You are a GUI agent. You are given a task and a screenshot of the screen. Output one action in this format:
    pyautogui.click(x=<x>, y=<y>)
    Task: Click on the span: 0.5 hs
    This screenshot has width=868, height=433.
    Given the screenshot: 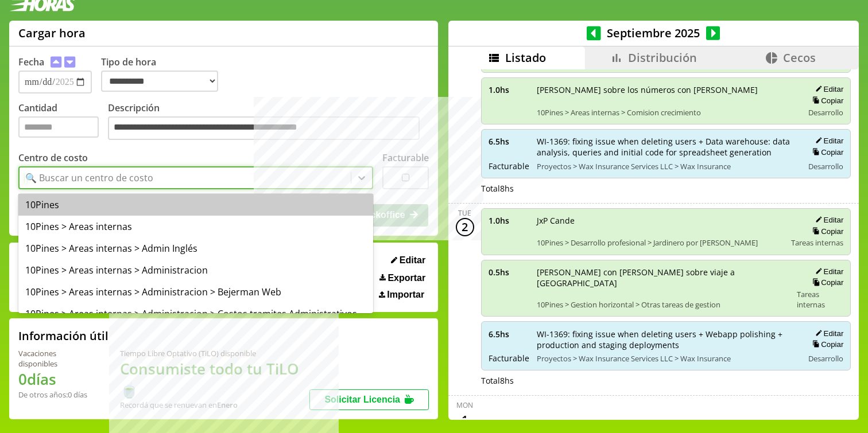 What is the action you would take?
    pyautogui.click(x=509, y=272)
    